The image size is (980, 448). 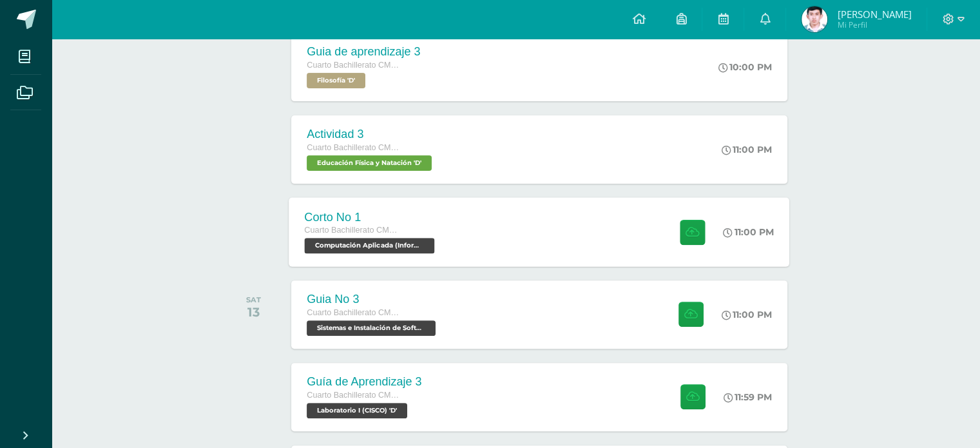 I want to click on div: 11:59 PM, so click(x=748, y=397).